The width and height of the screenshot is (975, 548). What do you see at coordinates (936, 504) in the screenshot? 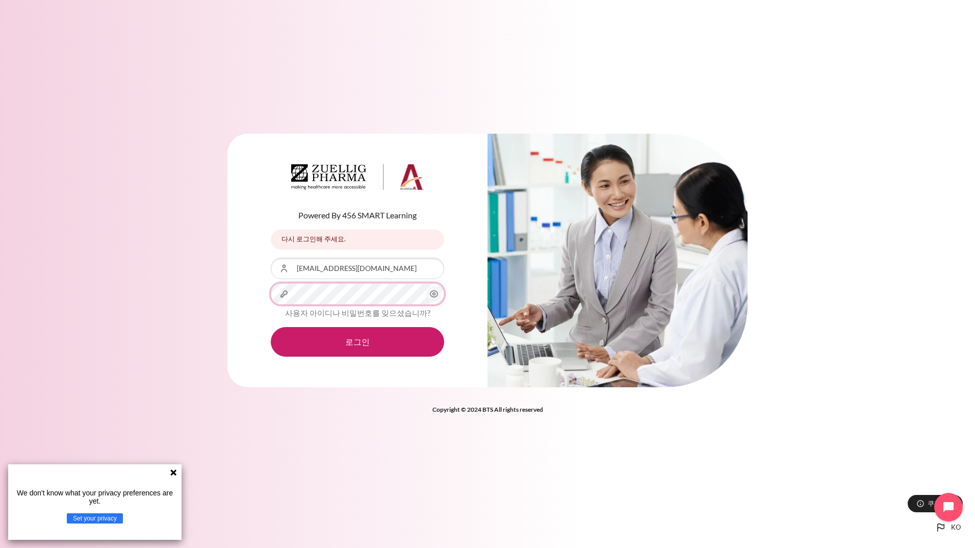
I see `button: 쿠키 공지` at bounding box center [936, 504].